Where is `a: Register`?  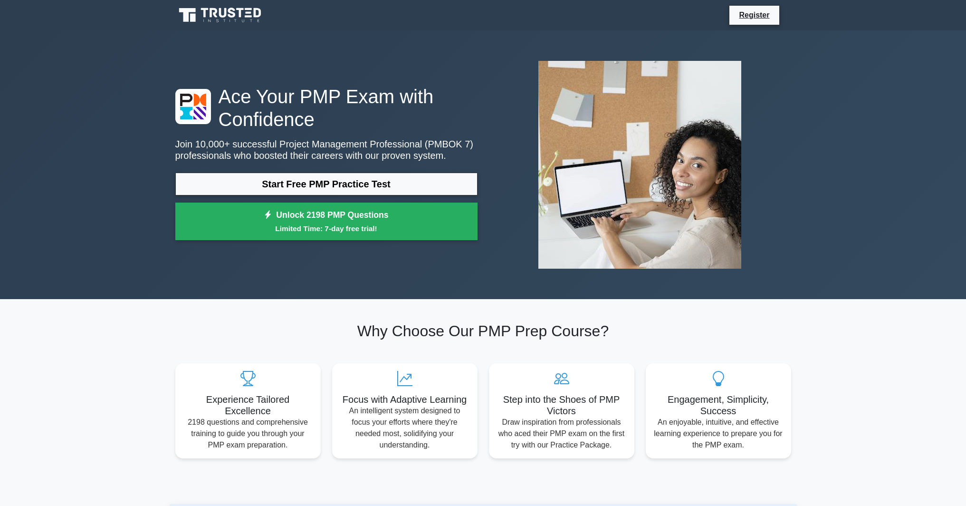 a: Register is located at coordinates (754, 15).